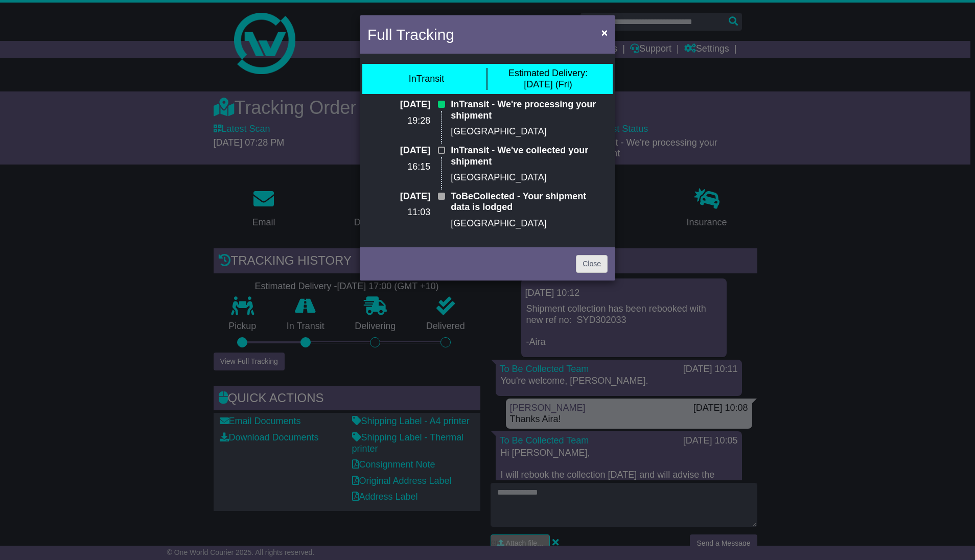 The height and width of the screenshot is (560, 975). What do you see at coordinates (398, 212) in the screenshot?
I see `p: 11:03` at bounding box center [398, 212].